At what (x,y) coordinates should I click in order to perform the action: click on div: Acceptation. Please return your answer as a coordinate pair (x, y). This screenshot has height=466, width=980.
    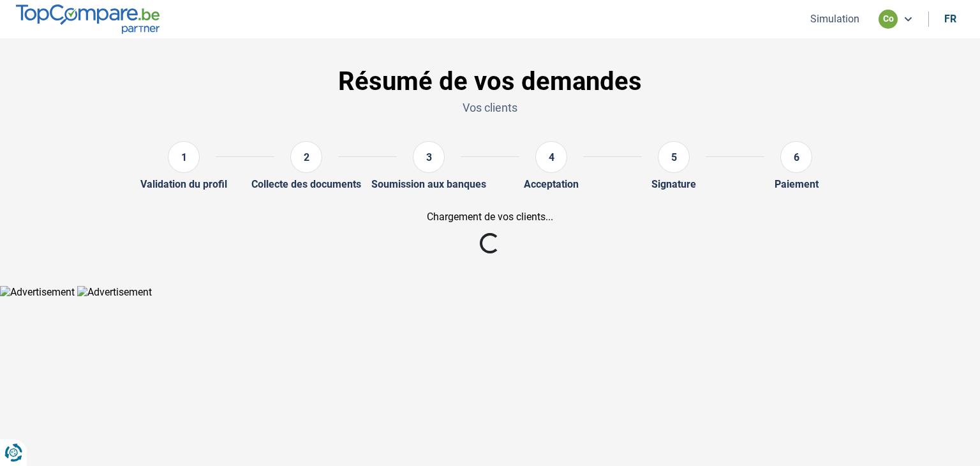
    Looking at the image, I should click on (551, 184).